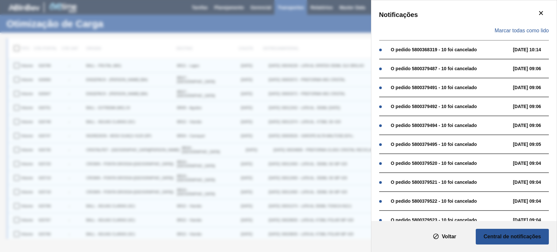  Describe the element at coordinates (521, 31) in the screenshot. I see `span: Marcar todas como lido` at that location.